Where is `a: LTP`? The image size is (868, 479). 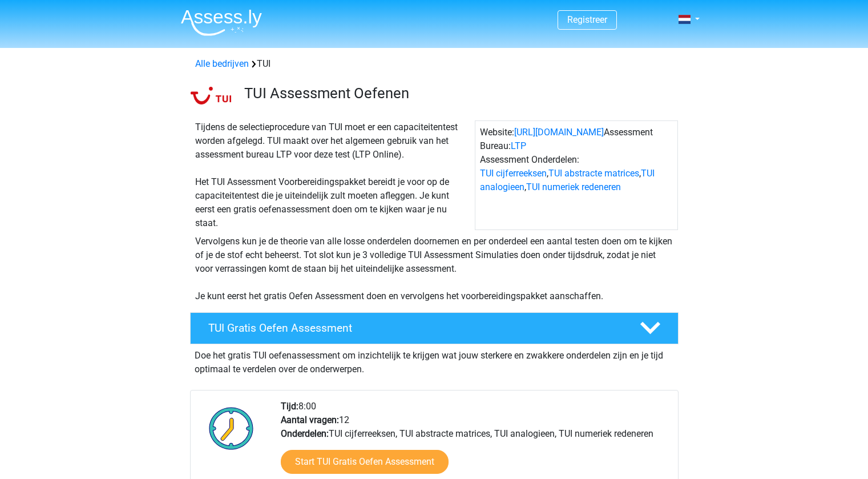 a: LTP is located at coordinates (518, 146).